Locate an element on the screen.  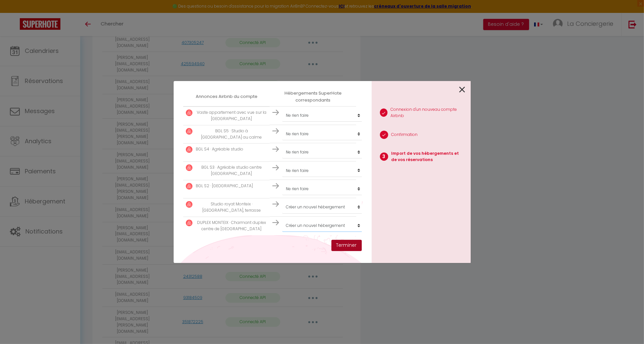
button: Ouvrir le widget de chat LiveChat is located at coordinates (15, 12).